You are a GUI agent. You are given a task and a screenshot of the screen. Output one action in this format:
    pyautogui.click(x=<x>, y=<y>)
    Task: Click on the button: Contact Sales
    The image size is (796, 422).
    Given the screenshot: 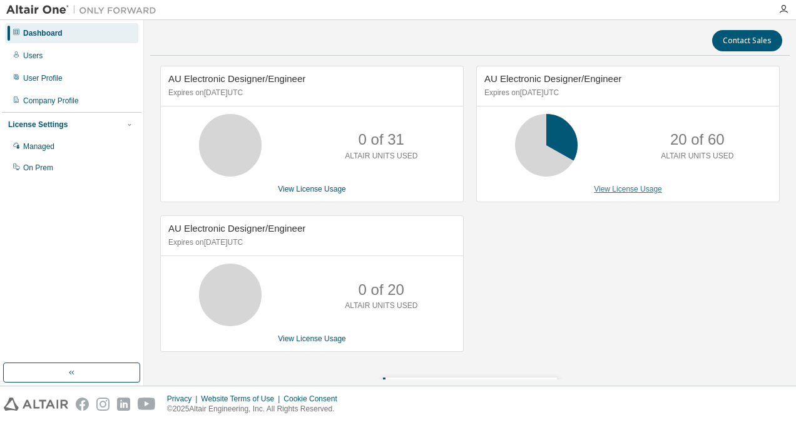 What is the action you would take?
    pyautogui.click(x=747, y=41)
    